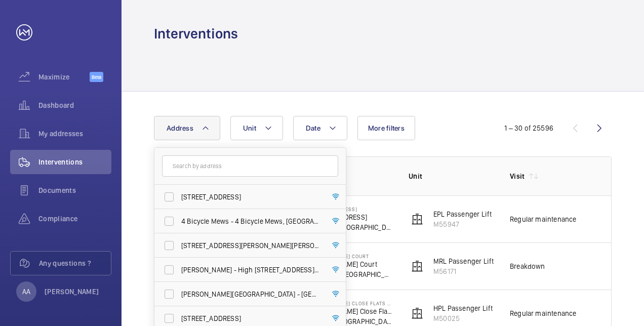  Describe the element at coordinates (350, 176) in the screenshot. I see `p: Address` at that location.